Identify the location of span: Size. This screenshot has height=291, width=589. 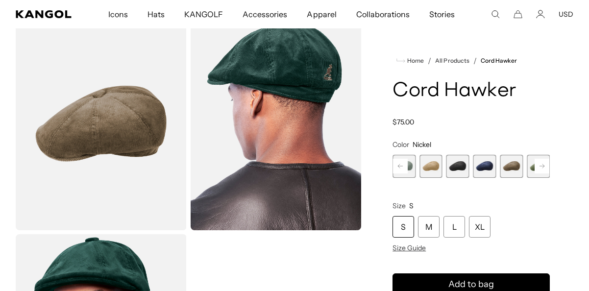
(399, 206).